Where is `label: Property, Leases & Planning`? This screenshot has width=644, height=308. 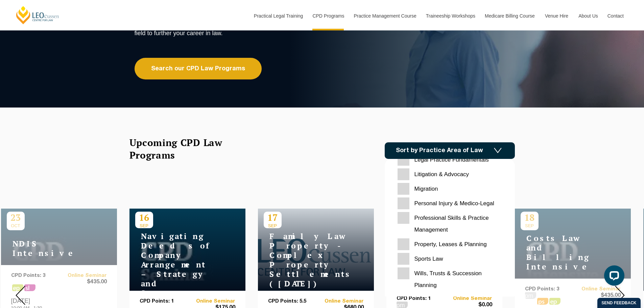 label: Property, Leases & Planning is located at coordinates (450, 244).